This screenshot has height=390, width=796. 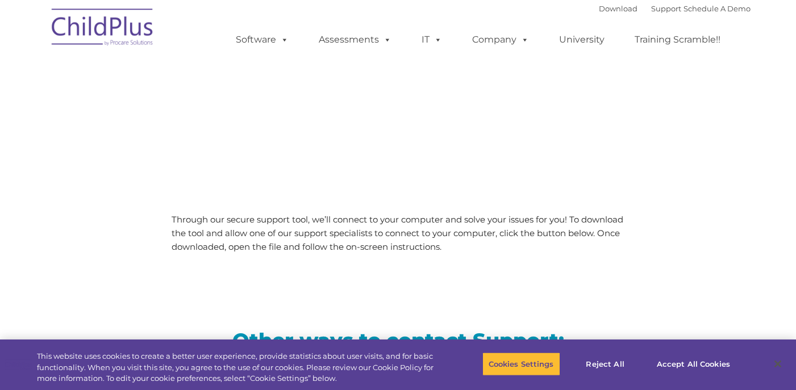 I want to click on img: ChildPlus by Procare Solutions, so click(x=103, y=29).